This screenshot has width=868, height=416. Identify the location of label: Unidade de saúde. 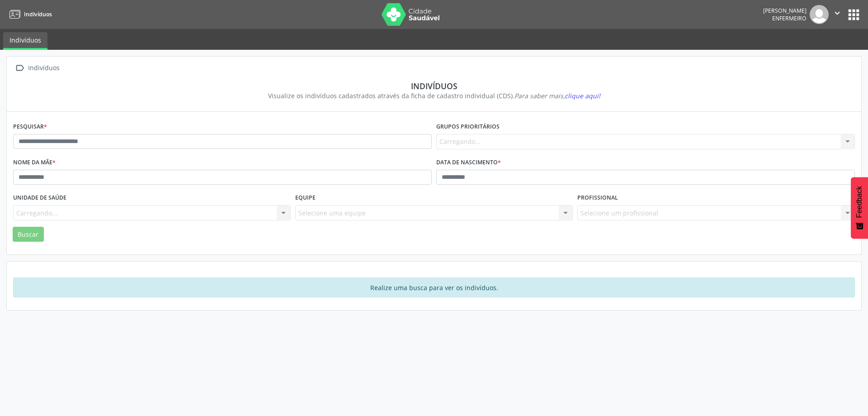
(40, 198).